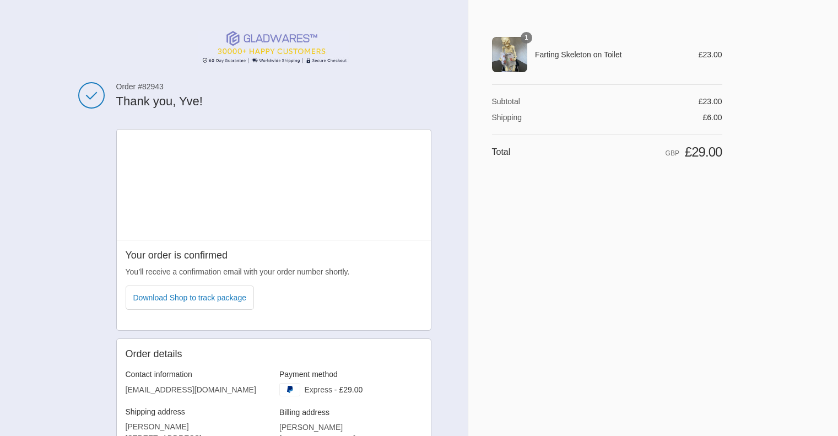 This screenshot has height=436, width=838. Describe the element at coordinates (274, 87) in the screenshot. I see `span: Order #82943` at that location.